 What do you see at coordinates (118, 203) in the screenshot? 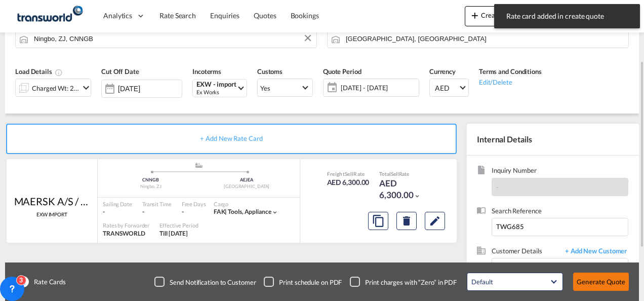
I see `div: Sailing Date` at bounding box center [118, 203].